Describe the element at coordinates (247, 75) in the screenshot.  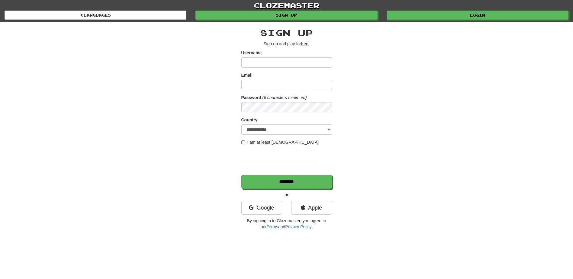
I see `label: Email` at that location.